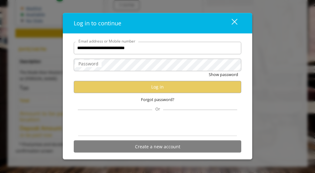 Image resolution: width=315 pixels, height=173 pixels. Describe the element at coordinates (157, 146) in the screenshot. I see `button: Create a new account` at that location.